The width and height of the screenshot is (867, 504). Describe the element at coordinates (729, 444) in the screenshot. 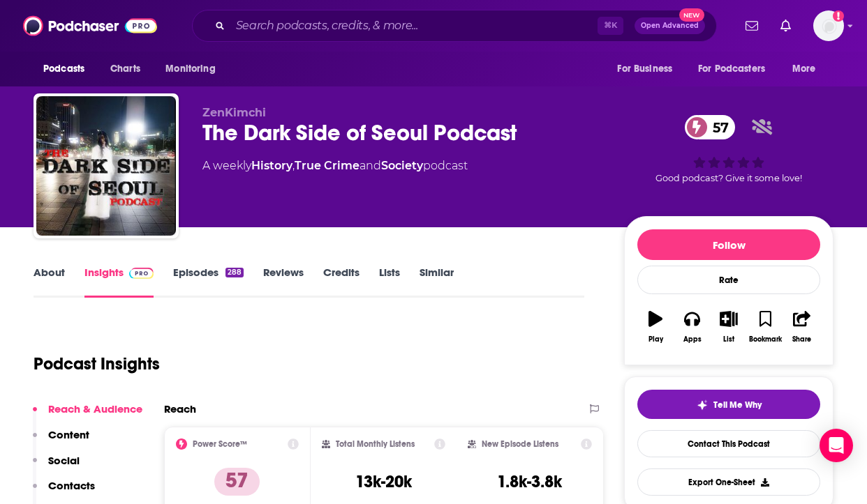

I see `a: Contact This Podcast` at that location.